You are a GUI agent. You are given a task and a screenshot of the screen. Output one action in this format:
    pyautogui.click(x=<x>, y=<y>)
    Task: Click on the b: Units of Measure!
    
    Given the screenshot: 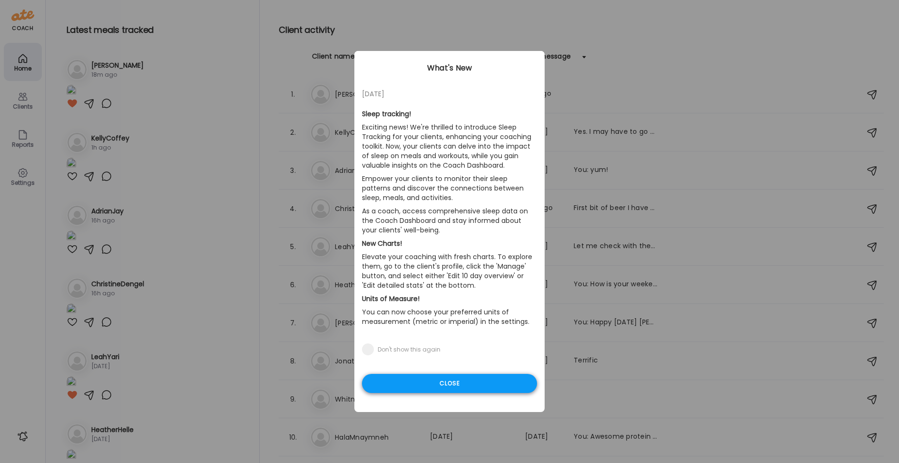 What is the action you would take?
    pyautogui.click(x=391, y=298)
    